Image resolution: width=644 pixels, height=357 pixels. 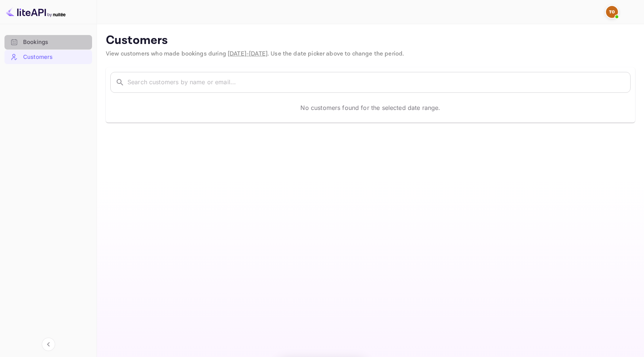 I want to click on button: Collapse navigation, so click(x=48, y=344).